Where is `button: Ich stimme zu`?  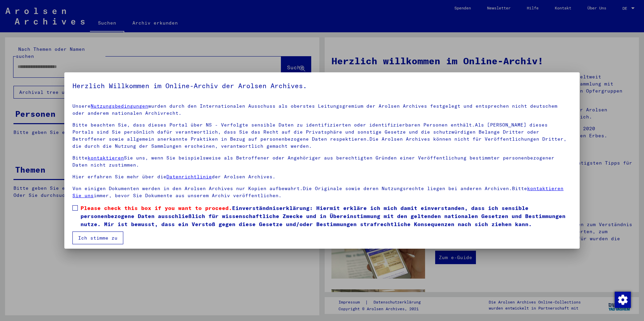
button: Ich stimme zu is located at coordinates (98, 238).